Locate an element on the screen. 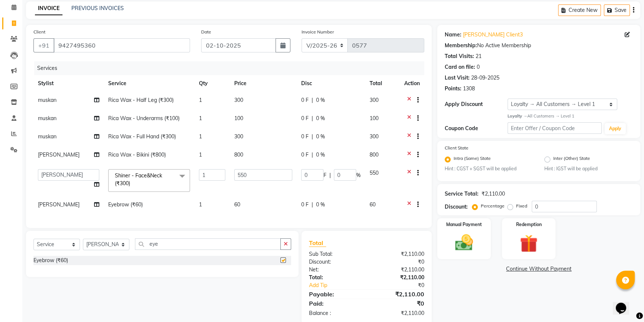 The height and width of the screenshot is (322, 644). button: Create New is located at coordinates (579, 10).